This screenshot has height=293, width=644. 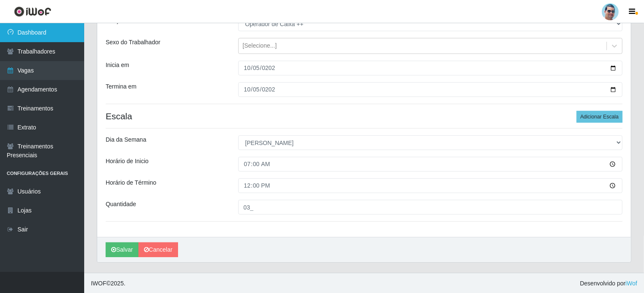 I want to click on img: CoreUI Logo, so click(x=32, y=11).